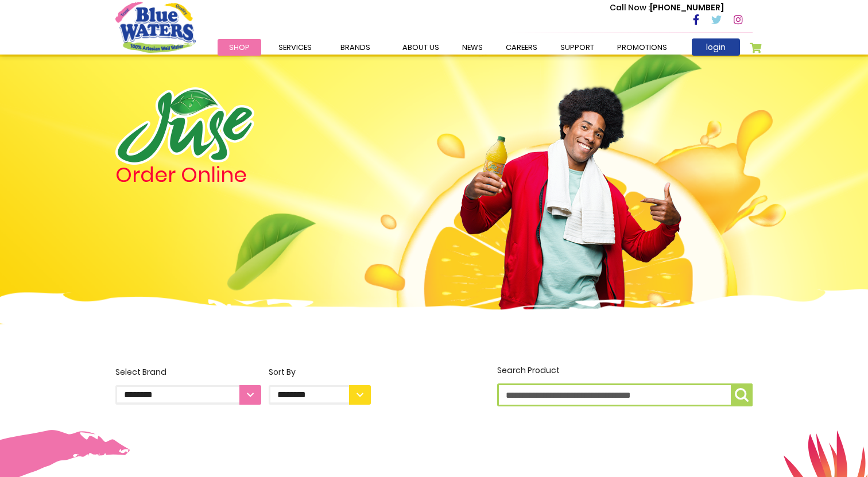 The width and height of the screenshot is (868, 477). I want to click on a: Promotions, so click(642, 47).